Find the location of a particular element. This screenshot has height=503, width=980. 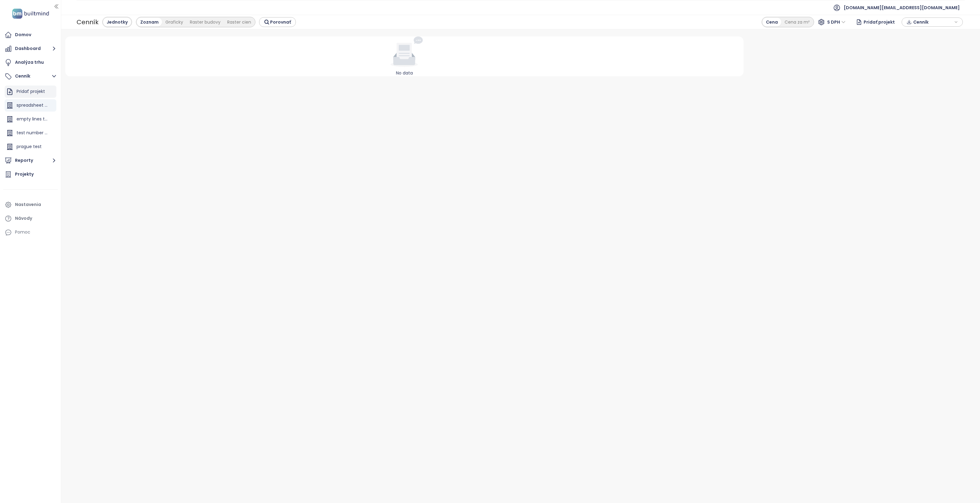

button: Reporty is located at coordinates (31, 160).